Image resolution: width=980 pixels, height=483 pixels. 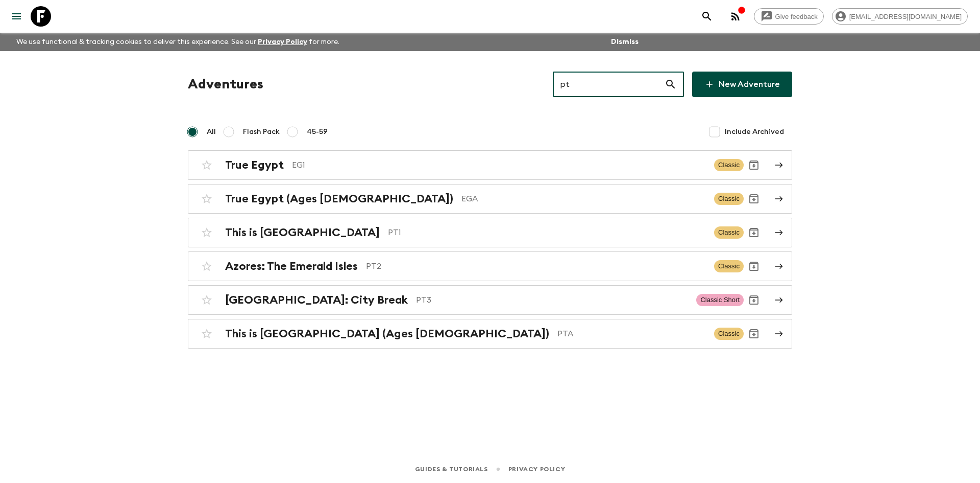 What do you see at coordinates (262, 132) in the screenshot?
I see `span: Flash Pack` at bounding box center [262, 132].